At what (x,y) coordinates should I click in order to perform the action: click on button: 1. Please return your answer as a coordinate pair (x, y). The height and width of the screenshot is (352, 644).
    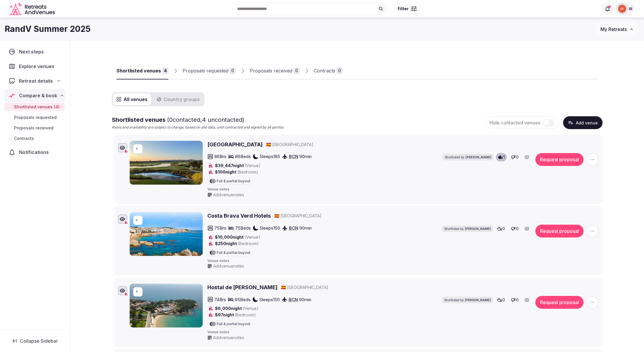
    Looking at the image, I should click on (501, 157).